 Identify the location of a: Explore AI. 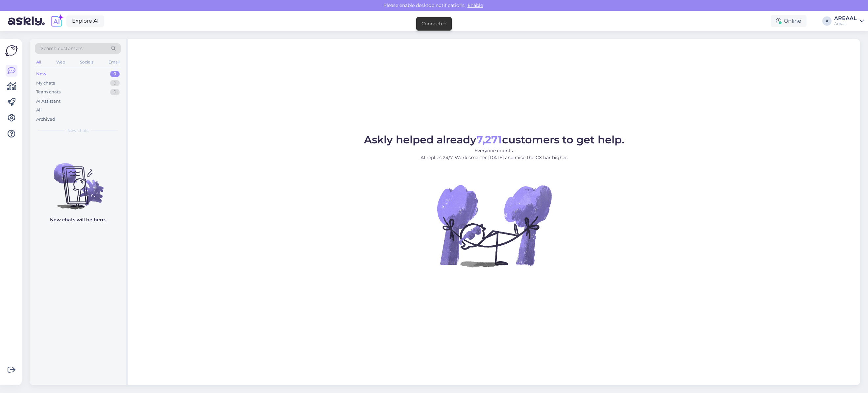
(85, 21).